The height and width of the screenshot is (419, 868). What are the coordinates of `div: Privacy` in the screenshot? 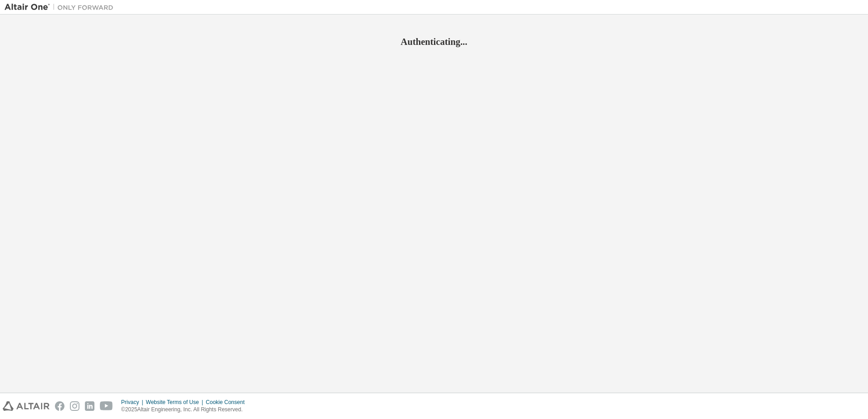 It's located at (133, 403).